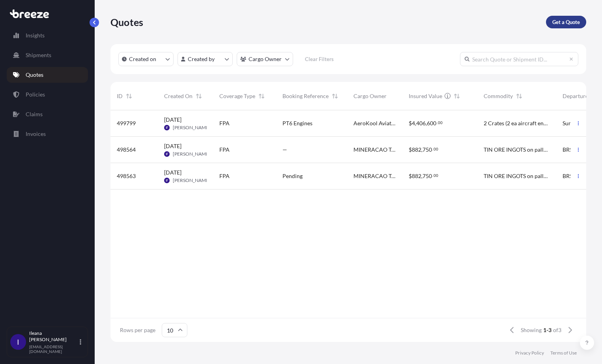 The width and height of the screenshot is (602, 364). I want to click on span: 498564, so click(127, 150).